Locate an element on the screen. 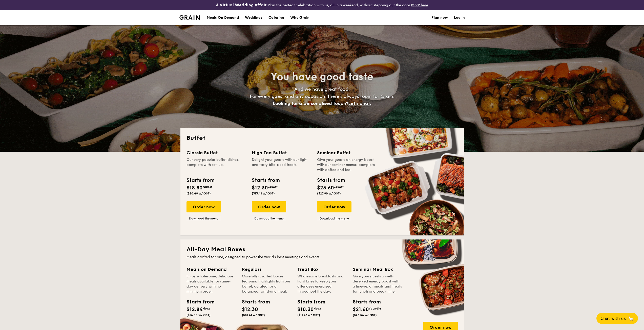 Image resolution: width=644 pixels, height=330 pixels. div: Seminar Meal Box is located at coordinates (377, 270).